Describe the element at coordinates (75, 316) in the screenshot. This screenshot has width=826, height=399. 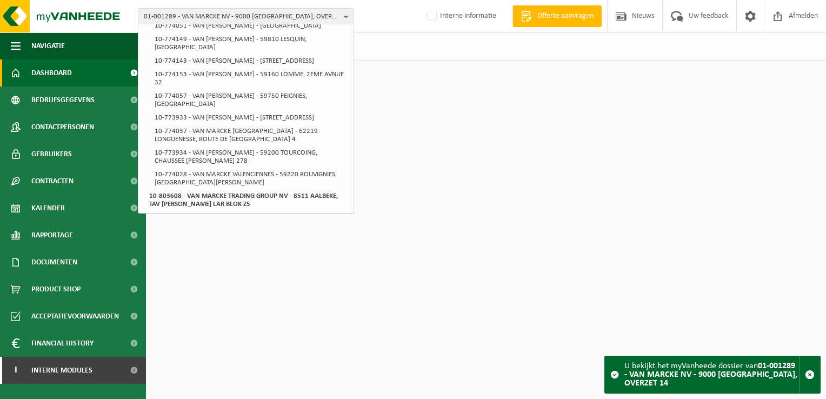
I see `span: Acceptatievoorwaarden` at that location.